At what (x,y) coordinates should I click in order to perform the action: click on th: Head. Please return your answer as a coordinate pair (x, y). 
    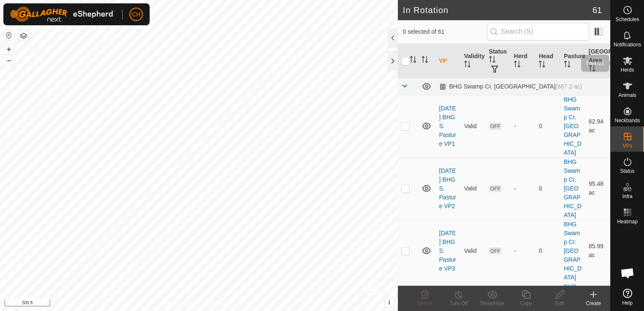
    Looking at the image, I should click on (548, 61).